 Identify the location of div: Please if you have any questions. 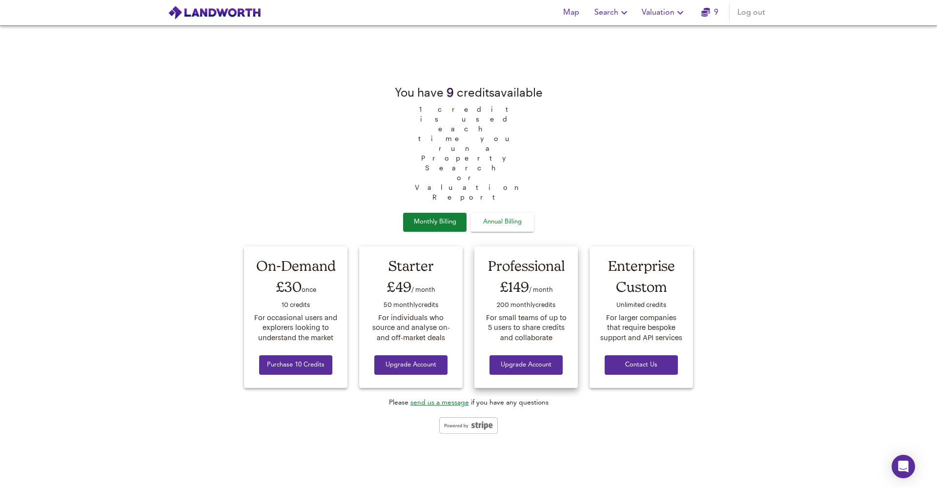
(468, 403).